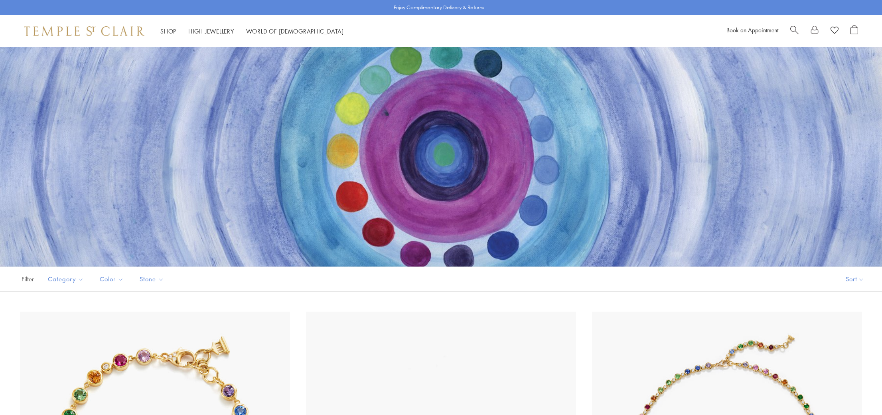 This screenshot has width=882, height=415. What do you see at coordinates (112, 279) in the screenshot?
I see `span: Color` at bounding box center [112, 279].